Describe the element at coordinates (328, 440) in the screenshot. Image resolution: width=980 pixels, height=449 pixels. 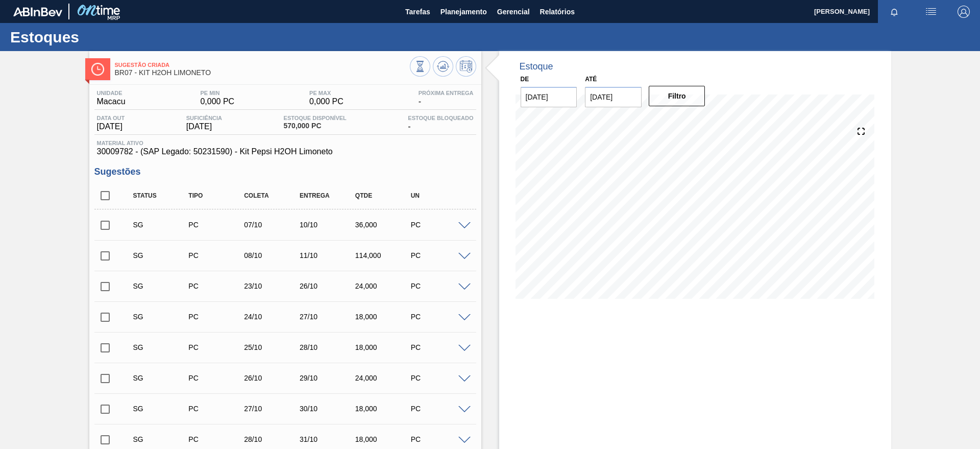
I see `div: 31/10/2025` at that location.